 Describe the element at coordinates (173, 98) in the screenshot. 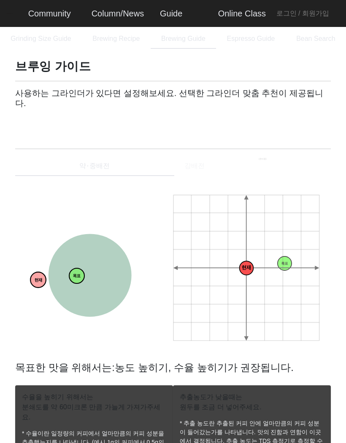

I see `h3: 사용하는 그라인더가 있다면 설정해보세요. 선택한 그라인더 맞춤 추천이 제공됩니다.` at that location.